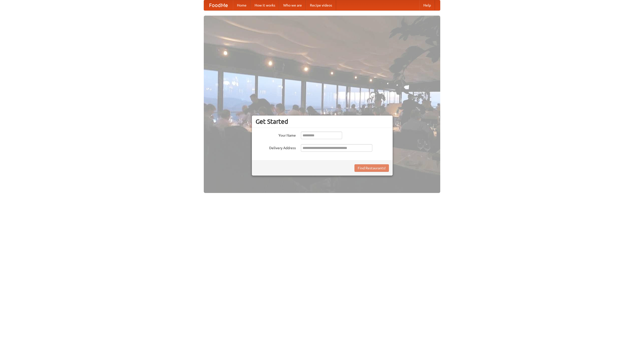 This screenshot has width=644, height=356. Describe the element at coordinates (218, 5) in the screenshot. I see `a: FoodMe` at that location.